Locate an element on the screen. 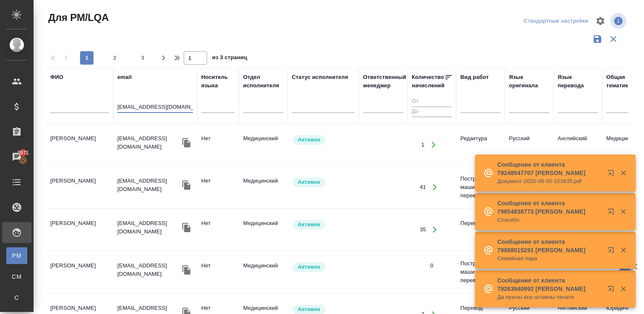 This screenshot has height=314, width=644. span: Настроить таблицу is located at coordinates (601, 21).